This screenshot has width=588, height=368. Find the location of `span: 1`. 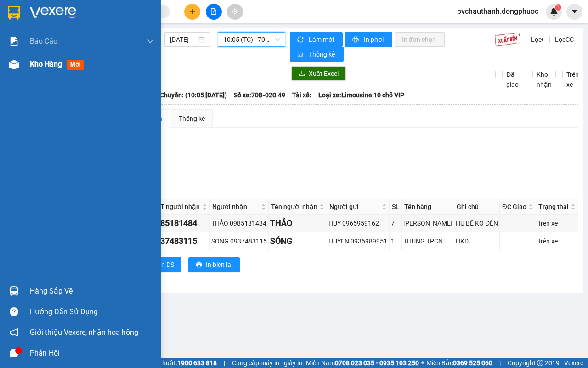

span: 1 is located at coordinates (558, 7).